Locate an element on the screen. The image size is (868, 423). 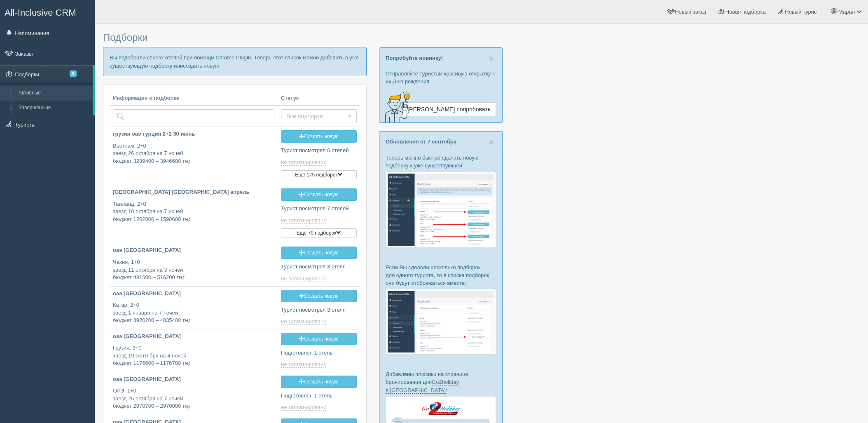
img: %D0%BF%D0%BE%D0%B4%D0%B1%D0%BE%D1%80%D0%BA%D0%B0-%D1%82%D1%83%D1%80%D0%B8%D1%81%D1%82%D1%83-%D1%8... is located at coordinates (441, 210).